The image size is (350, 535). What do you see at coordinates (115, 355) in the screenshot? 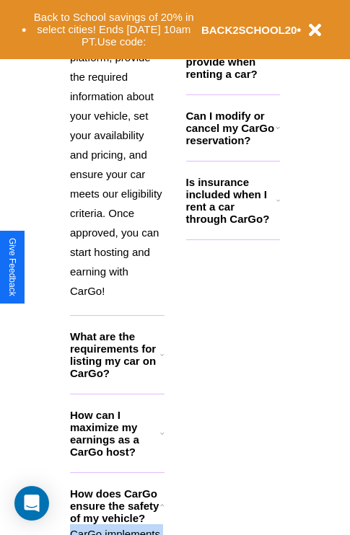
I see `h3: What are the requirements for listing my car on CarGo?` at bounding box center [115, 355].